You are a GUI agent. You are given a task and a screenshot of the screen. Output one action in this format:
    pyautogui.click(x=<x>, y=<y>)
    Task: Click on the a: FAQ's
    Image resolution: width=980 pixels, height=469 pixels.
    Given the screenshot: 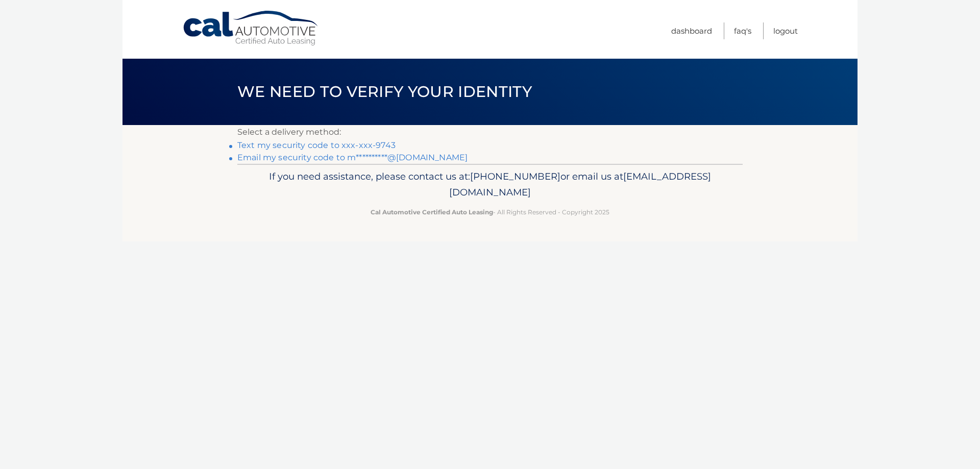 What is the action you would take?
    pyautogui.click(x=743, y=30)
    